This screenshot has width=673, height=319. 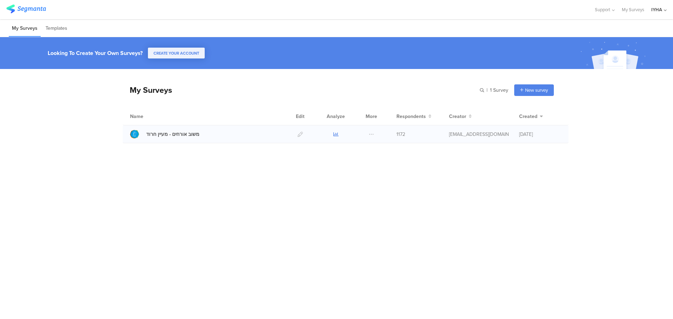 I want to click on div: More, so click(x=371, y=116).